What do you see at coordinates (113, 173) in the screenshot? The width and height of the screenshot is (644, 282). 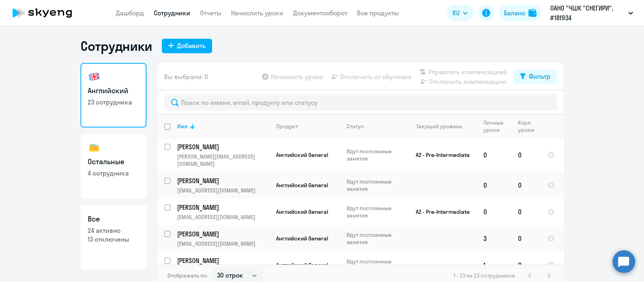 I see `p: 4 сотрудника` at bounding box center [113, 173].